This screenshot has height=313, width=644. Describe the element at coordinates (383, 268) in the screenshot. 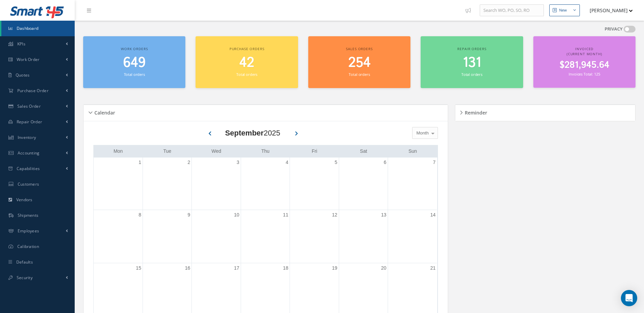

I see `a: September 20, 2025` at that location.